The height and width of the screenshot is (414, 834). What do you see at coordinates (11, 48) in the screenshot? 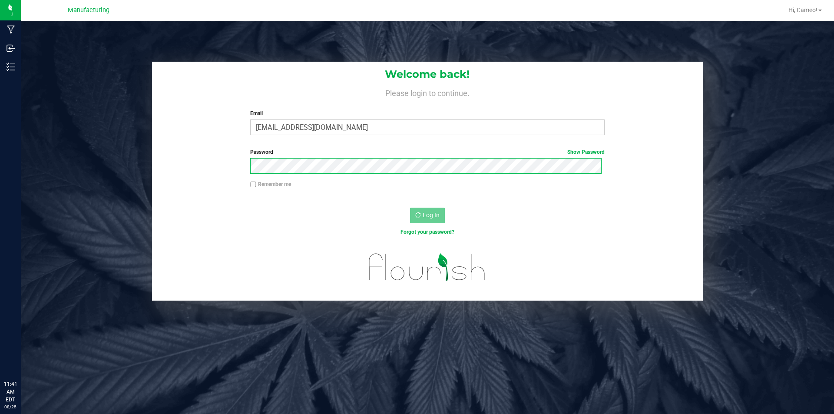
I see `inline-svg: Inbound` at bounding box center [11, 48].